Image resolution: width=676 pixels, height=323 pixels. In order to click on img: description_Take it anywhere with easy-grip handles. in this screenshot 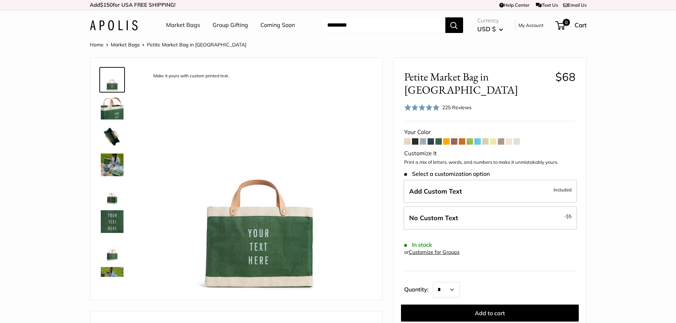, I will do `click(112, 108)`.